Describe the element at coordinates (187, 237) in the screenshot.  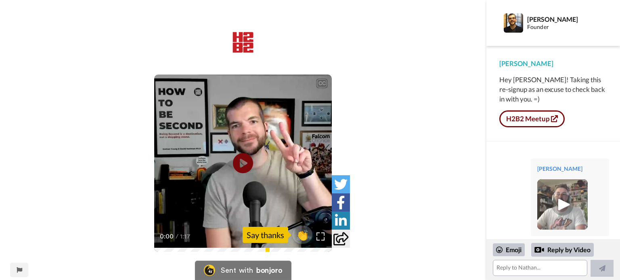
I see `span: 1:17` at that location.